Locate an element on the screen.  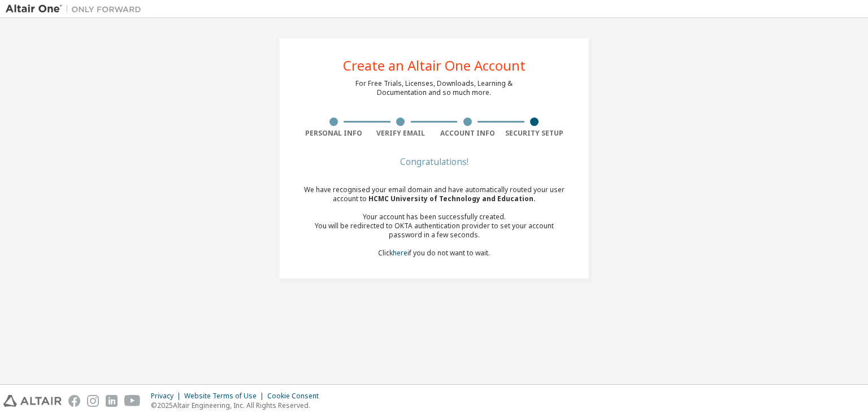
div: Your account has been successfully created. is located at coordinates (434, 217).